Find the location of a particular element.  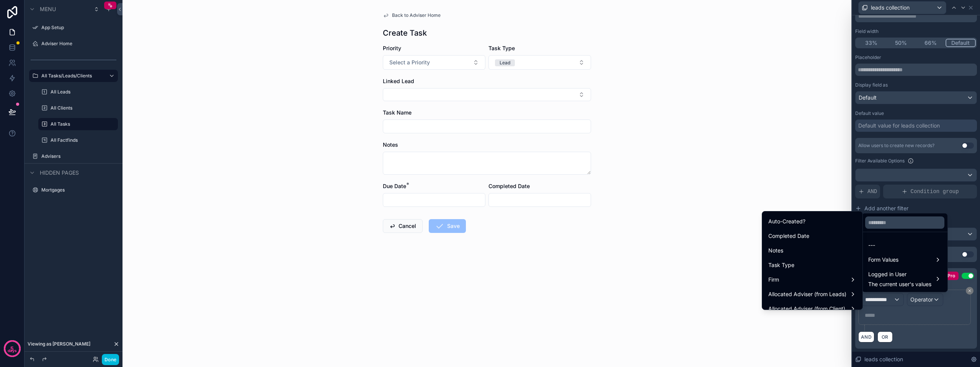

a: App Setup is located at coordinates (77, 27).